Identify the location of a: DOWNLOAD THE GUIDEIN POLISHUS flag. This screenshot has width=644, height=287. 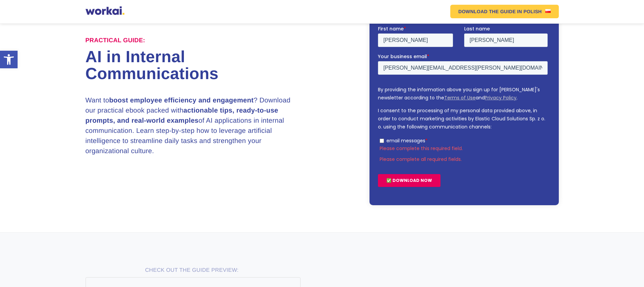
(504, 11).